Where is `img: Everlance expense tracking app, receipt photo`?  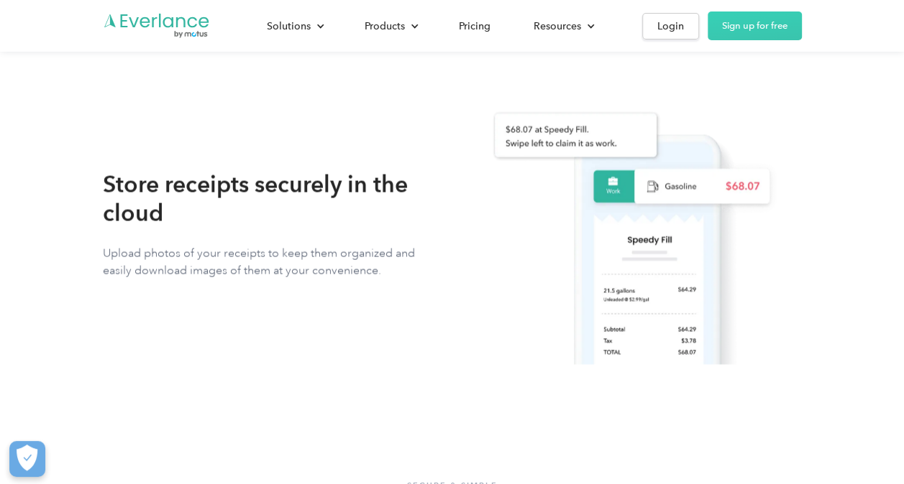
img: Everlance expense tracking app, receipt photo is located at coordinates (633, 233).